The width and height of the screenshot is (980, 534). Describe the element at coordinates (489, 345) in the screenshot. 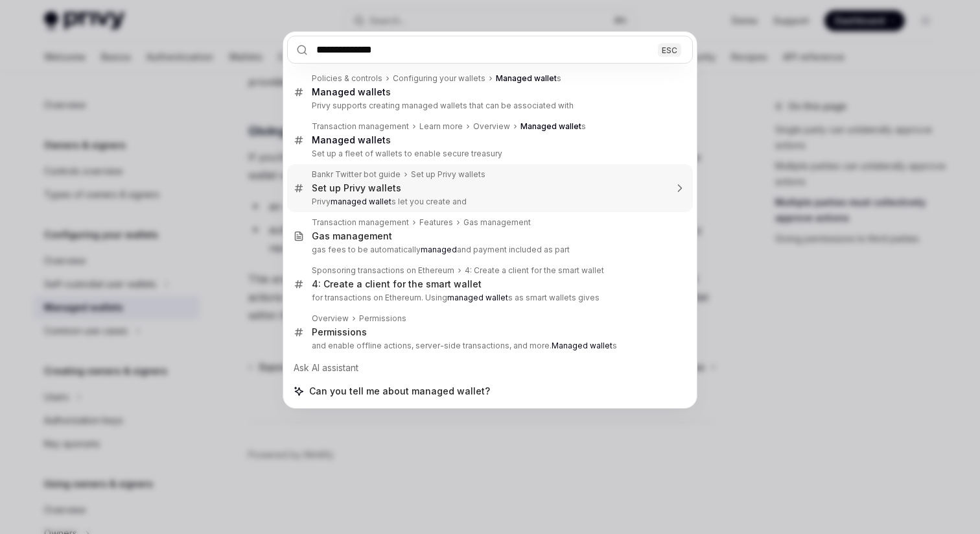

I see `p: and enable offline actions, server-side transactions, and more. s` at that location.